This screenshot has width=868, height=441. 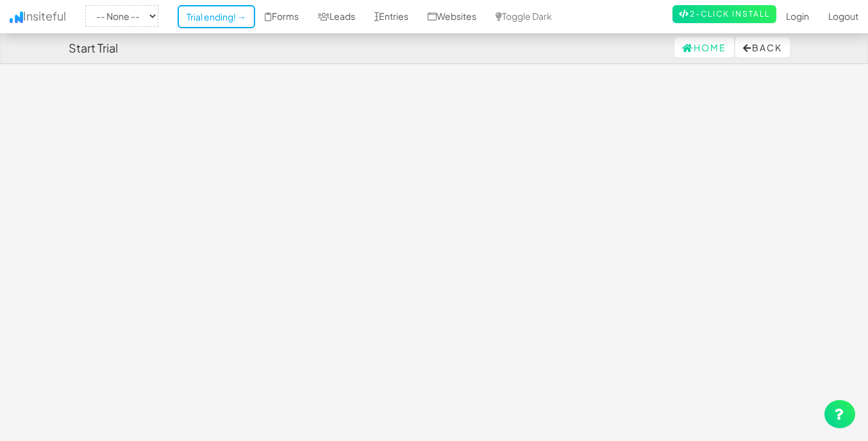 What do you see at coordinates (761, 47) in the screenshot?
I see `button: Back` at bounding box center [761, 47].